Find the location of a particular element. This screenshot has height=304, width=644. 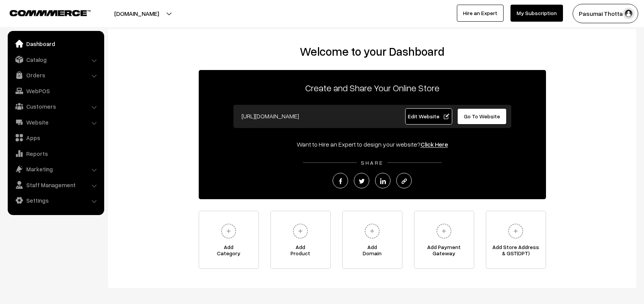

a: COMMMERCE is located at coordinates (43, 12).